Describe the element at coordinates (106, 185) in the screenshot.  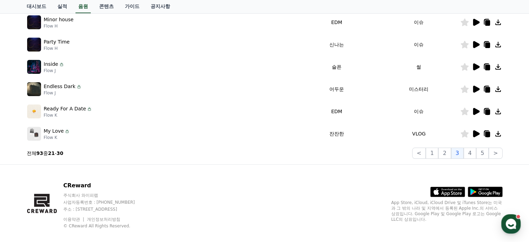
I see `p: CReward` at that location.